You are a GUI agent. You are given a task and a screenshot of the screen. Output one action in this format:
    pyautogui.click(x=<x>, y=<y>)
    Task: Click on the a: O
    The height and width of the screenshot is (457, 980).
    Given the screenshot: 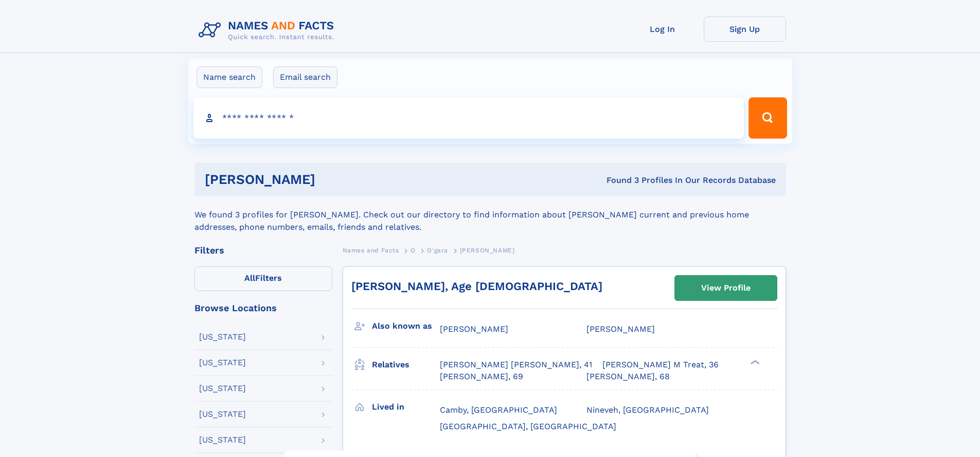 What is the action you would take?
    pyautogui.click(x=413, y=250)
    